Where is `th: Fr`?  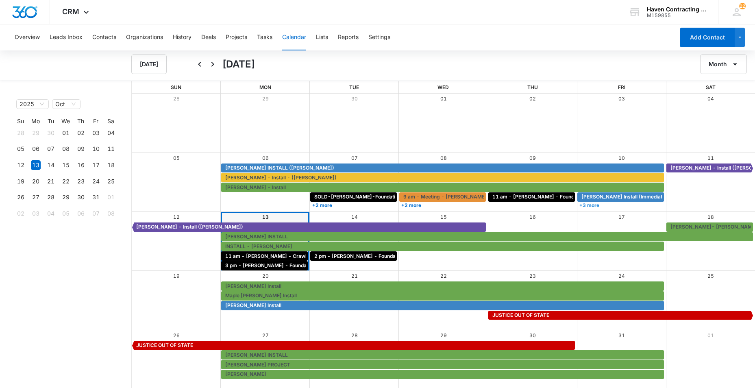 th: Fr is located at coordinates (96, 121).